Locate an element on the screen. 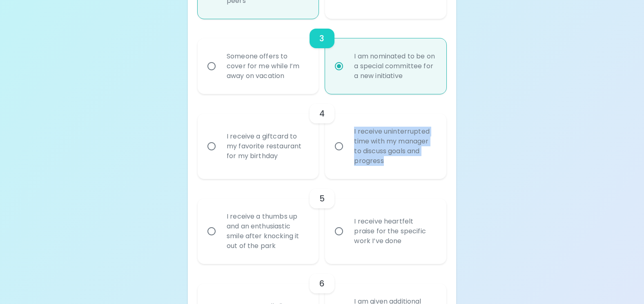 This screenshot has height=304, width=644. h6: 6 is located at coordinates (322, 284).